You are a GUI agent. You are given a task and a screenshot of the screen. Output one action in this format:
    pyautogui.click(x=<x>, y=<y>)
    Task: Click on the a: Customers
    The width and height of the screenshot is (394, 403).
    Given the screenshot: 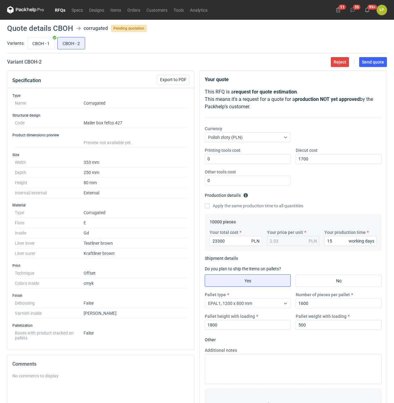 What is the action you would take?
    pyautogui.click(x=157, y=10)
    